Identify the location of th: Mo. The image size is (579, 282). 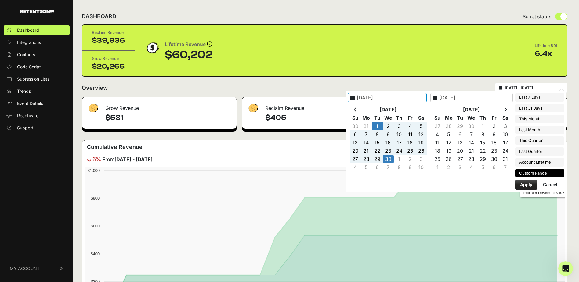
(449, 118).